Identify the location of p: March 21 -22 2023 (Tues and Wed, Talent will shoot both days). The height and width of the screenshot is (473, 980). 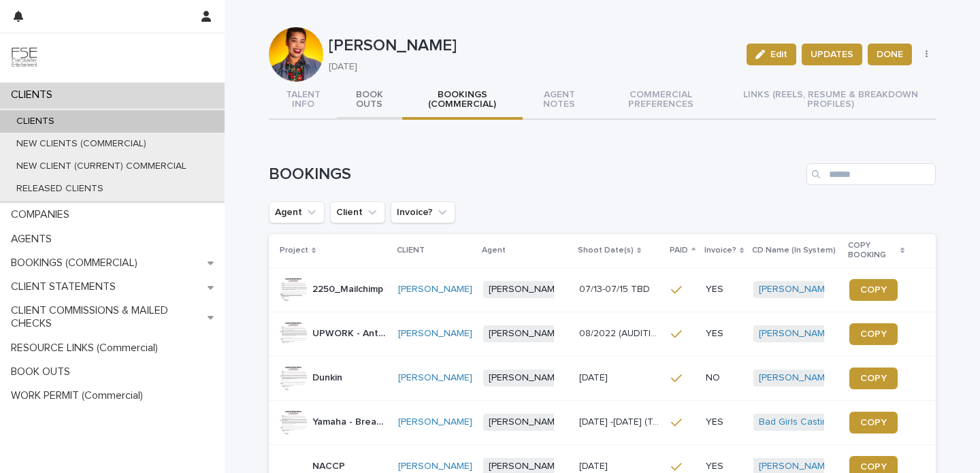
(621, 421).